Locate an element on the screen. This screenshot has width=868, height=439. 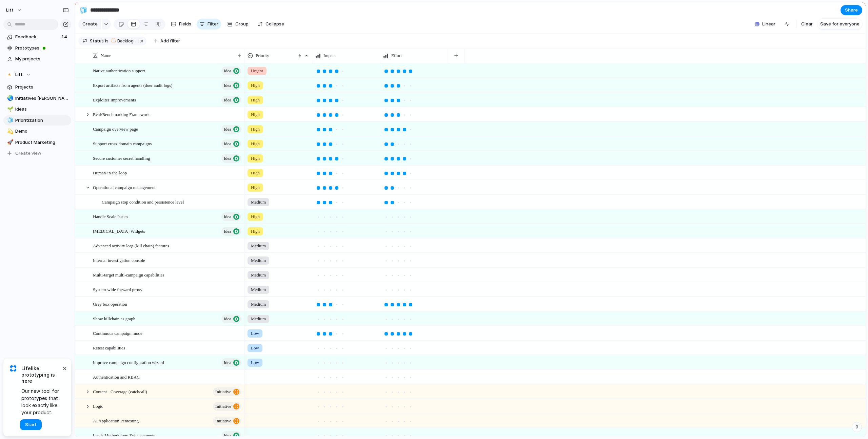
span: Clear is located at coordinates (807, 24).